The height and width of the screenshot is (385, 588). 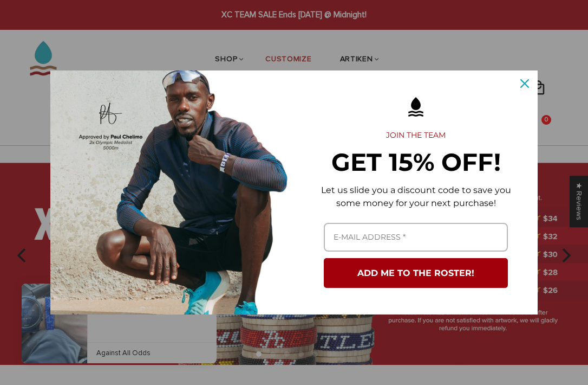 What do you see at coordinates (524, 84) in the screenshot?
I see `button: Close` at bounding box center [524, 84].